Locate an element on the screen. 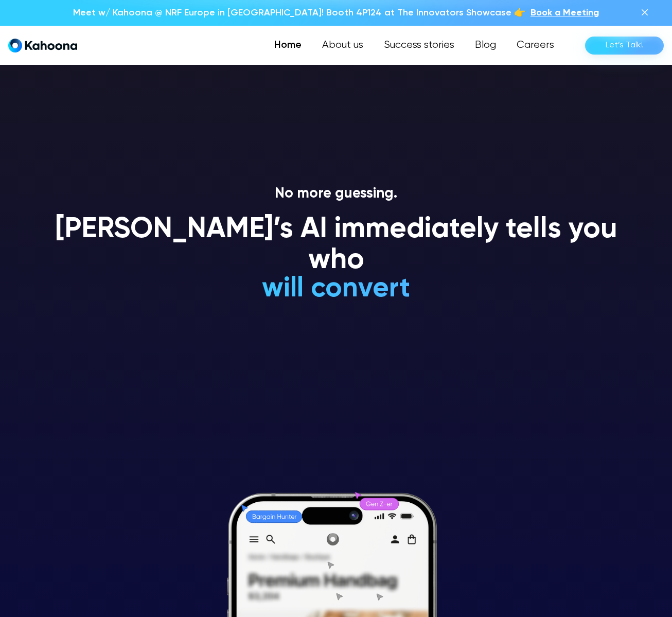 The image size is (672, 617). h1: will convert is located at coordinates (336, 320).